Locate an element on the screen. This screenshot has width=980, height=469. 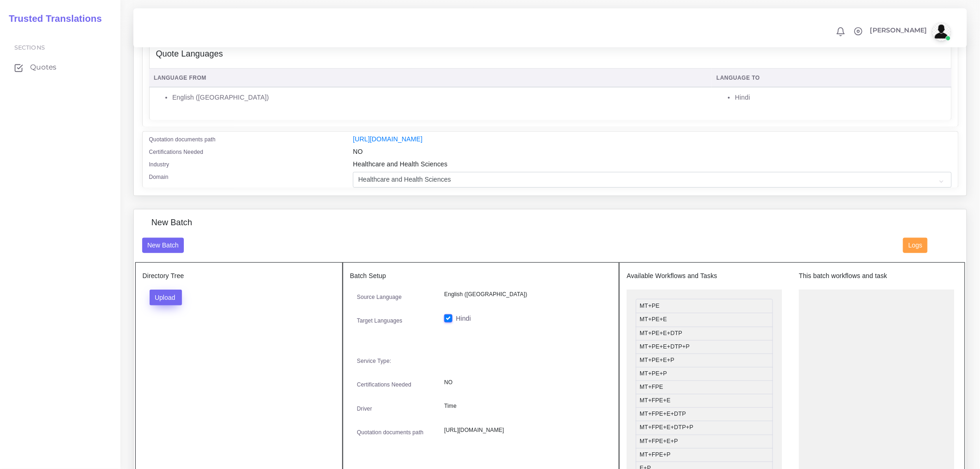
h4: New Batch is located at coordinates (172, 223).